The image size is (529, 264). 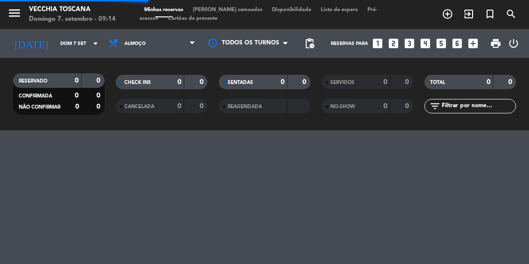 I want to click on i: arrow_drop_down, so click(x=95, y=43).